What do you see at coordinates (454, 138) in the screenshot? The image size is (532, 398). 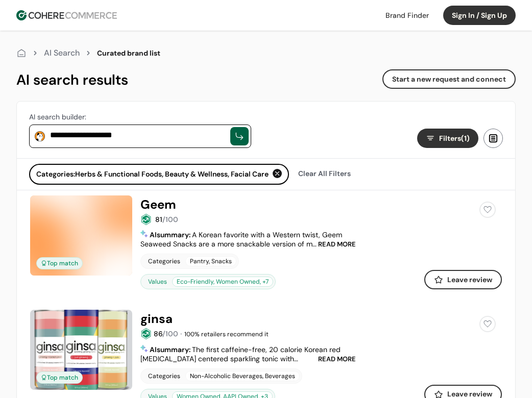 I see `span: Filters (1)` at bounding box center [454, 138].